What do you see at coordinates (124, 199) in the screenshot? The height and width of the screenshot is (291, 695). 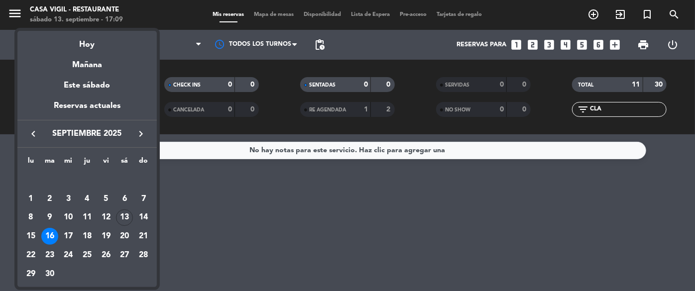 I see `div: 6` at bounding box center [124, 199].